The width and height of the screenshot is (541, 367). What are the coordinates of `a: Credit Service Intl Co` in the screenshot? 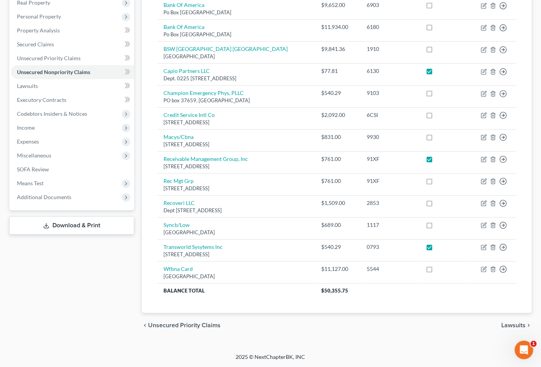 It's located at (189, 114).